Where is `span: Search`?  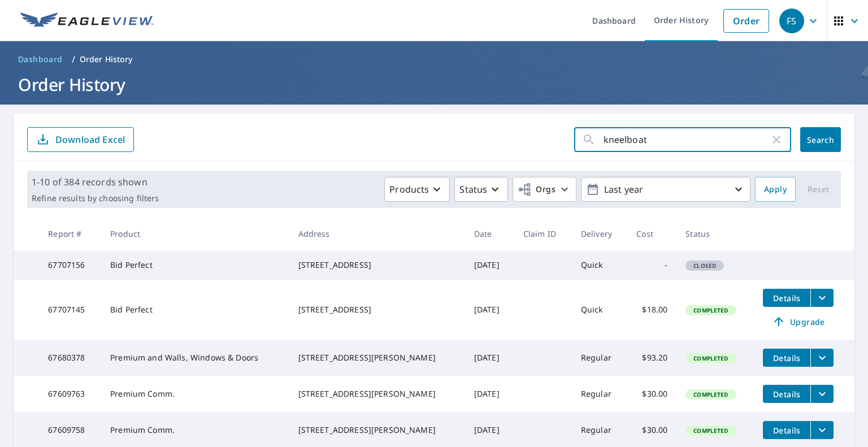
span: Search is located at coordinates (820, 140).